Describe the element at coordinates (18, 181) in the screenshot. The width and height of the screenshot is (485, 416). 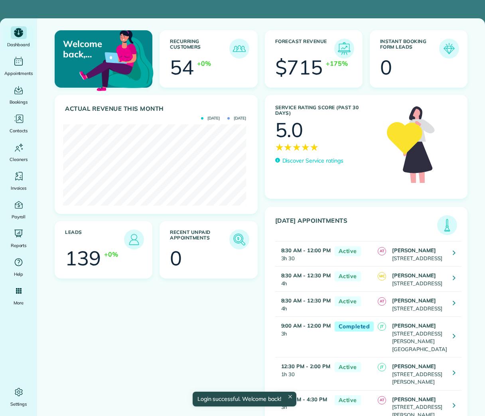
I see `a: Invoices` at that location.